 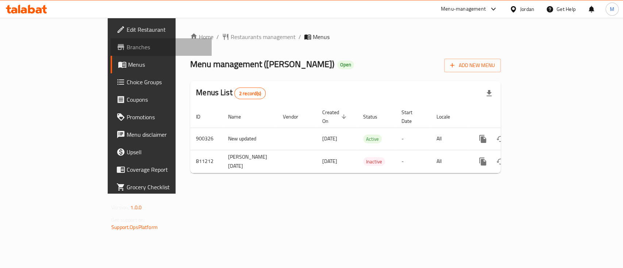 What do you see at coordinates (509, 117) in the screenshot?
I see `th: Actions` at bounding box center [509, 117].